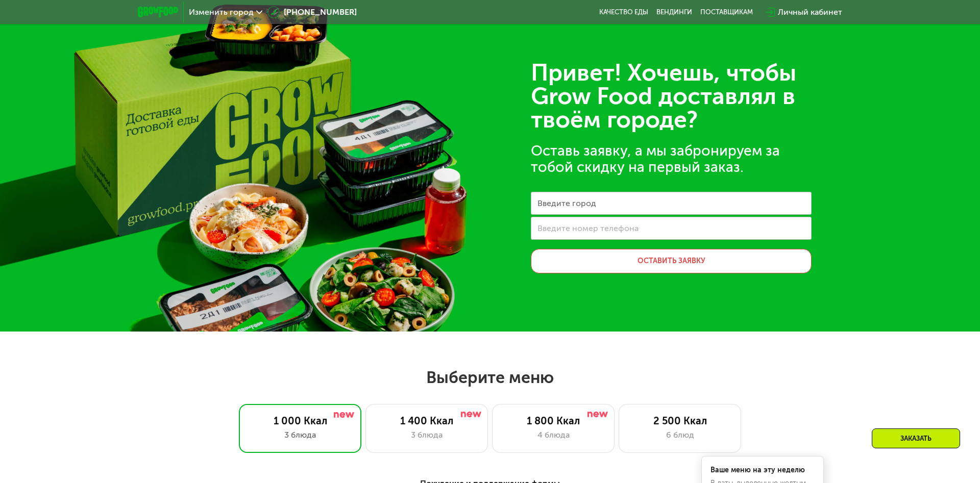 The width and height of the screenshot is (980, 483). What do you see at coordinates (427, 421) in the screenshot?
I see `div: 1 400 Ккал` at bounding box center [427, 421].